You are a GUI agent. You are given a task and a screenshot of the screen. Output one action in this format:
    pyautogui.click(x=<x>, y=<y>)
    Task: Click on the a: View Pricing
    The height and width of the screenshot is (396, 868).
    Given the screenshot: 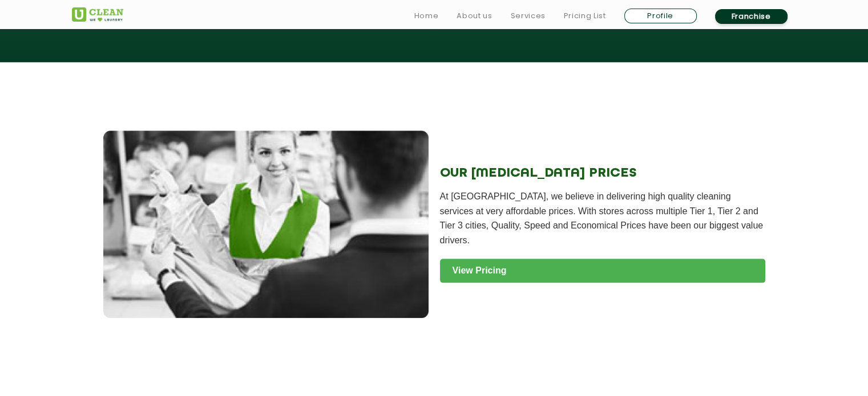 What is the action you would take?
    pyautogui.click(x=603, y=271)
    